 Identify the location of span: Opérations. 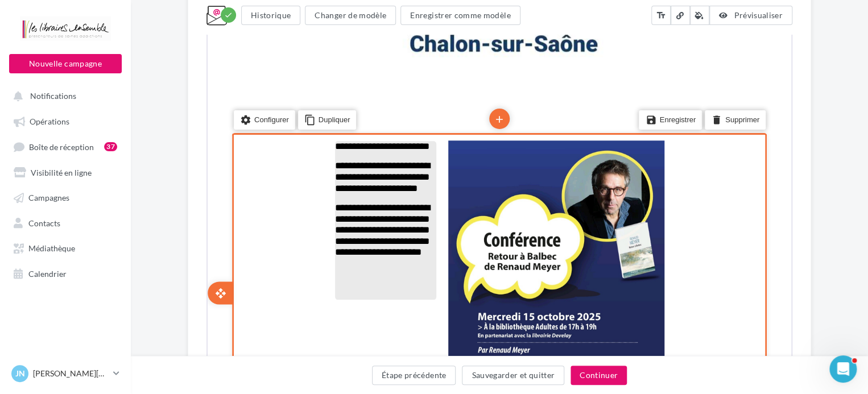
(49, 121).